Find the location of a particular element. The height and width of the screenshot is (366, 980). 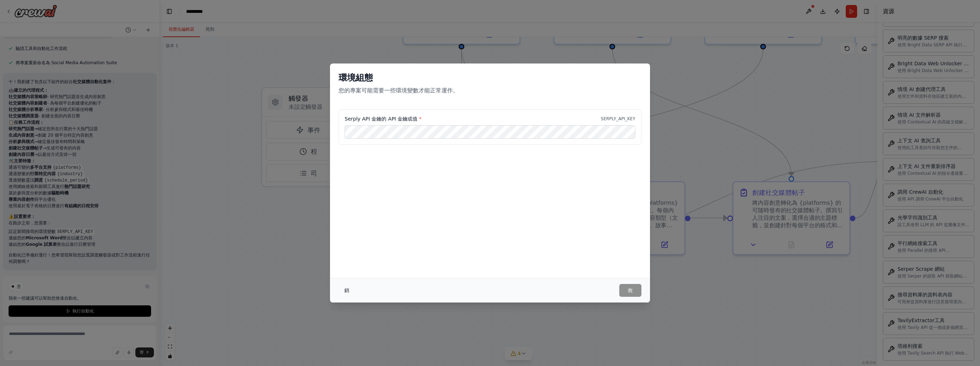

button: 救 is located at coordinates (630, 290).